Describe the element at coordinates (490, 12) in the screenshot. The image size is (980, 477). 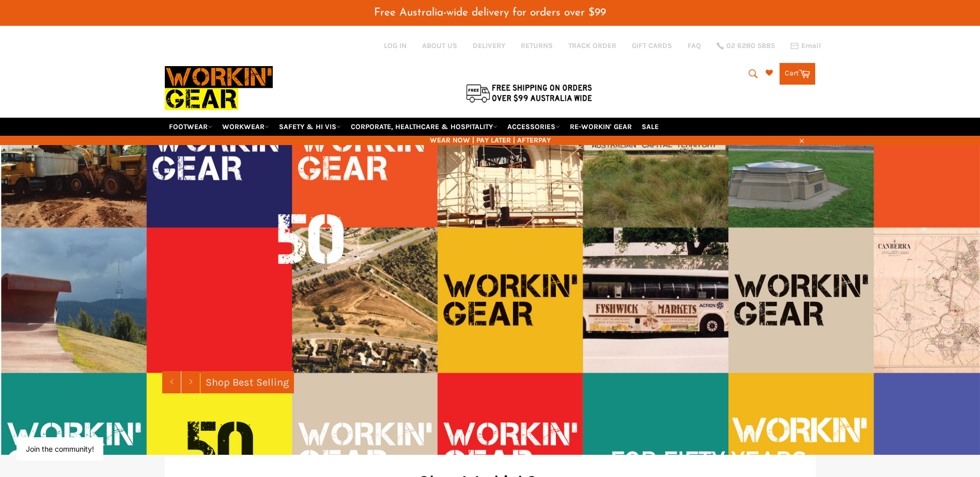
I see `span: Free Australia-wide delivery for orders over $99` at that location.